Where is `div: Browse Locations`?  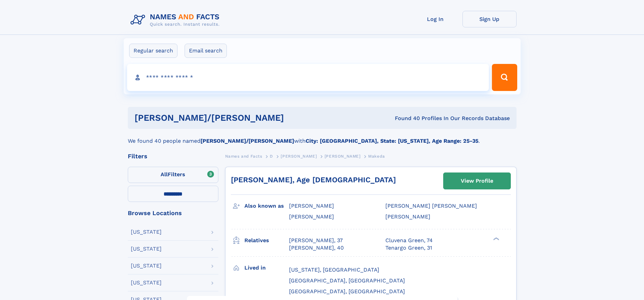 div: Browse Locations is located at coordinates (173, 213).